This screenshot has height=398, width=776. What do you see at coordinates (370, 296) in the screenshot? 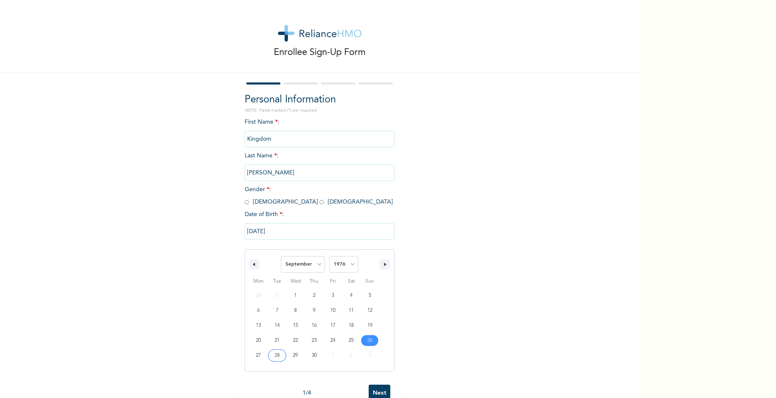
I see `span: 5` at bounding box center [370, 296].